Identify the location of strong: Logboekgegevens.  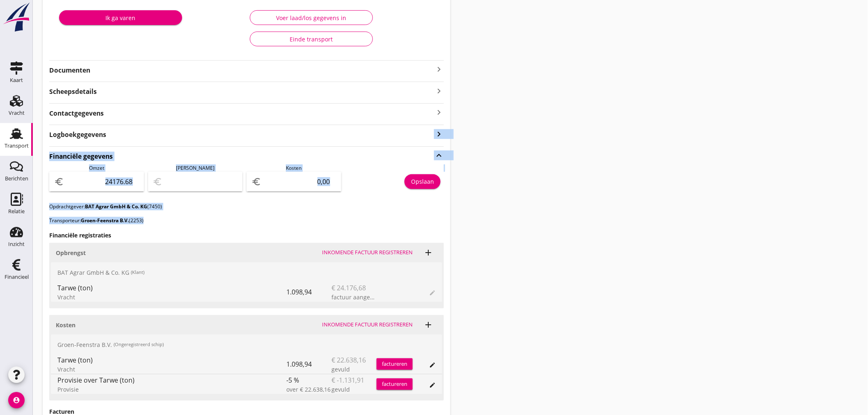
(77, 134).